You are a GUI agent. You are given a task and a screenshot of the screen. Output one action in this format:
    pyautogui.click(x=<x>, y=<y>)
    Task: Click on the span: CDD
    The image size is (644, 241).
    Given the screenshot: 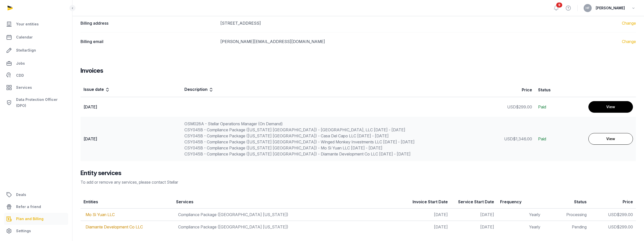 What is the action you would take?
    pyautogui.click(x=20, y=76)
    